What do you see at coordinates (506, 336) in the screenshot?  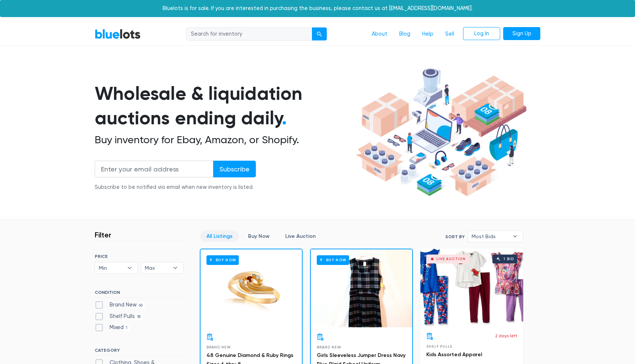 I see `p: 2 days left` at bounding box center [506, 336].